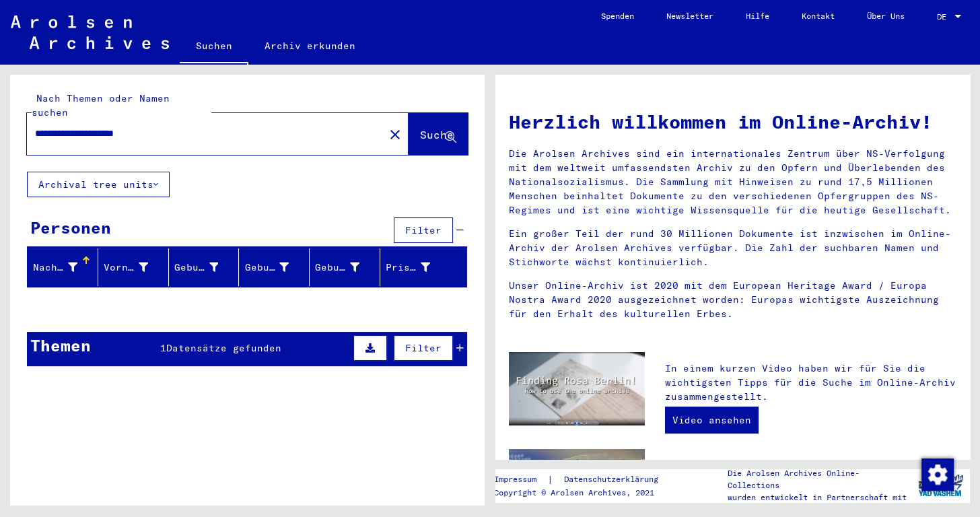  I want to click on img: Arolsen_neg.svg, so click(90, 32).